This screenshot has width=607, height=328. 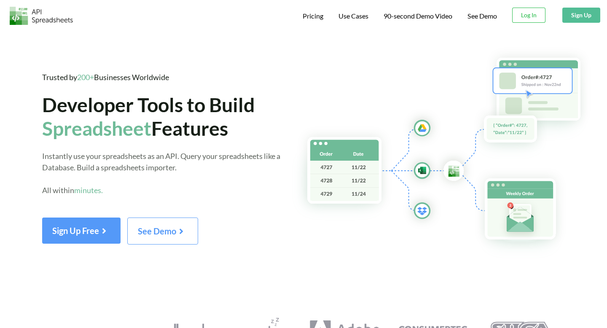 What do you see at coordinates (81, 230) in the screenshot?
I see `button: Sign Up Free` at bounding box center [81, 230].